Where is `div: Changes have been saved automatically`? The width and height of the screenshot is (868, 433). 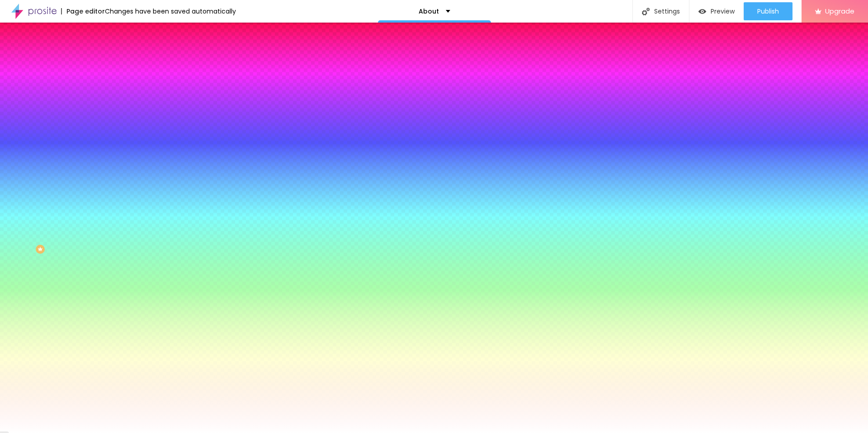
div: Changes have been saved automatically is located at coordinates (170, 12).